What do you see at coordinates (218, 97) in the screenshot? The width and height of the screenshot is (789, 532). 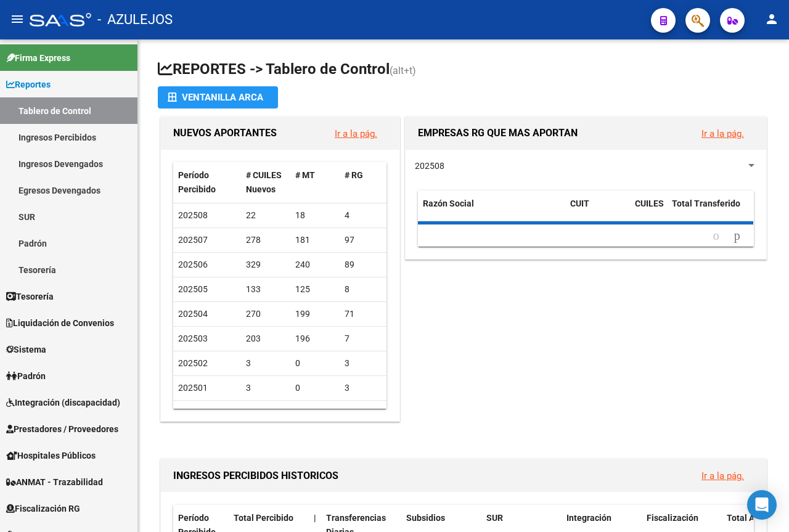 I see `button: Ventanilla ARCA` at bounding box center [218, 97].